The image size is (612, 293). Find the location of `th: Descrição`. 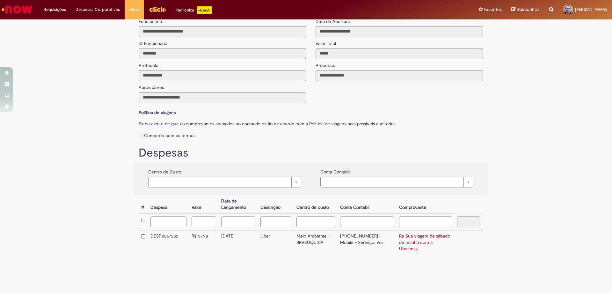

th: Descrição is located at coordinates (276, 204).